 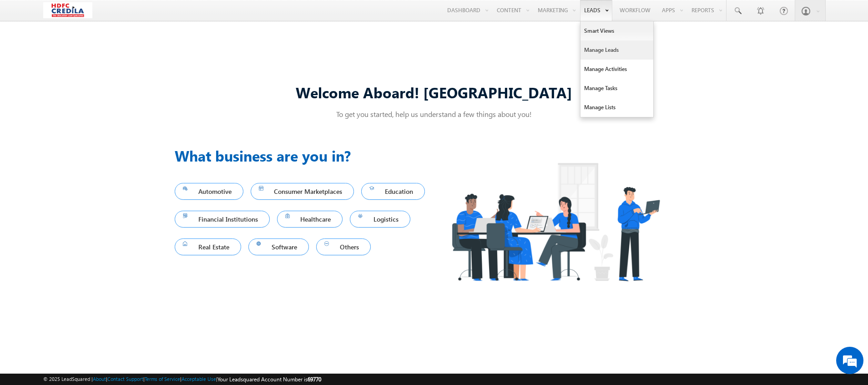 I want to click on span: Financial Institutions, so click(x=222, y=219).